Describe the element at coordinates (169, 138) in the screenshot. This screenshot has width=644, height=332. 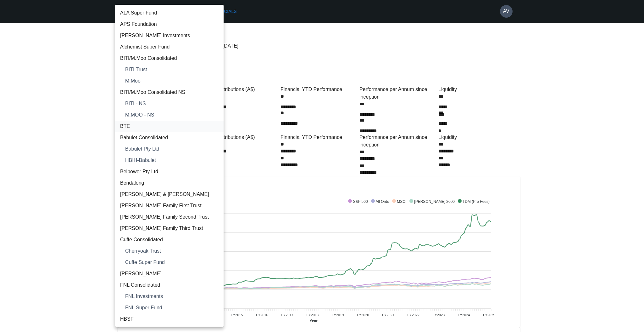
I see `span: Babulet Consolidated` at that location.